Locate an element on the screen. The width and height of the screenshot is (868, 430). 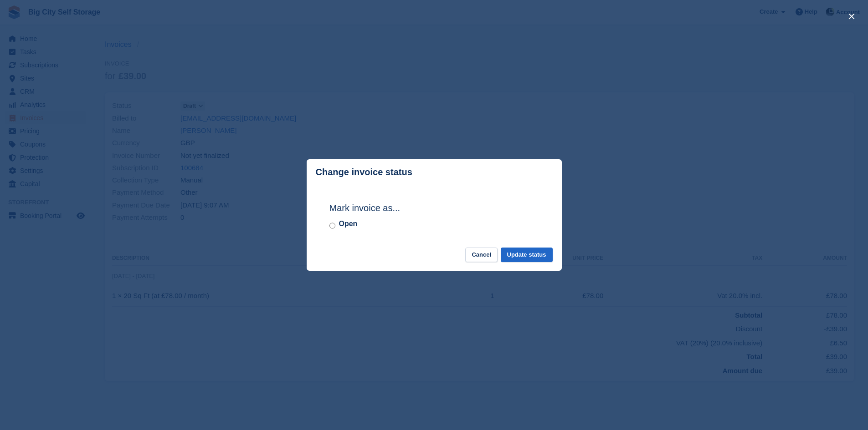
button: Cancel is located at coordinates (481, 255).